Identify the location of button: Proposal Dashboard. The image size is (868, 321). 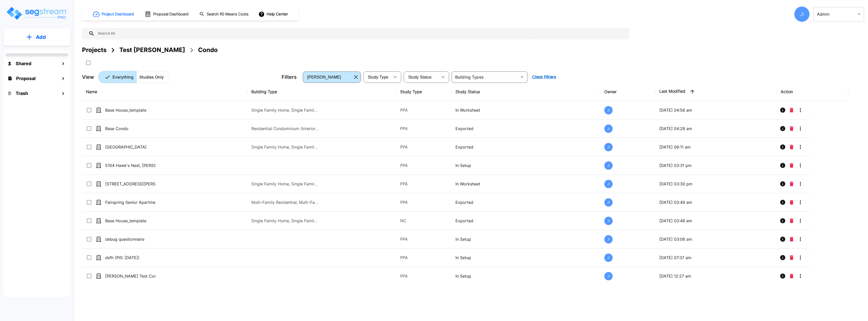
(167, 14).